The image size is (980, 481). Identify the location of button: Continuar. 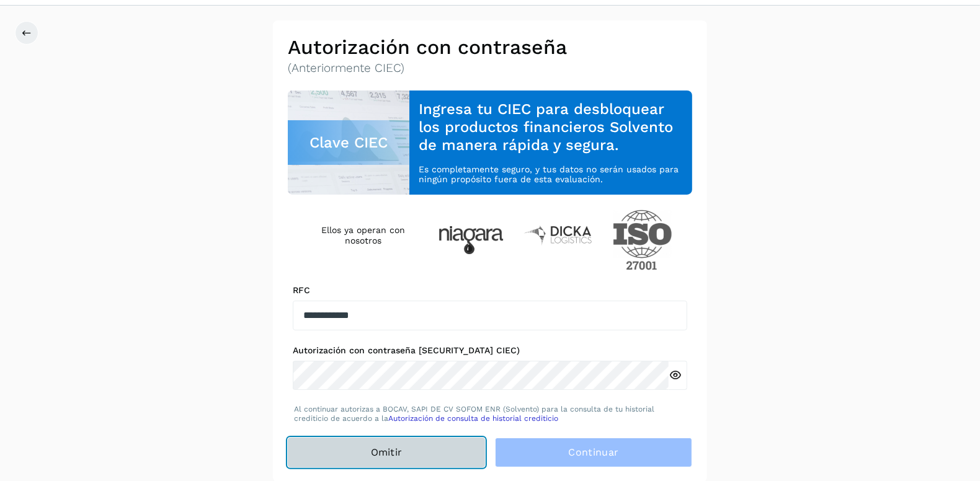
(593, 453).